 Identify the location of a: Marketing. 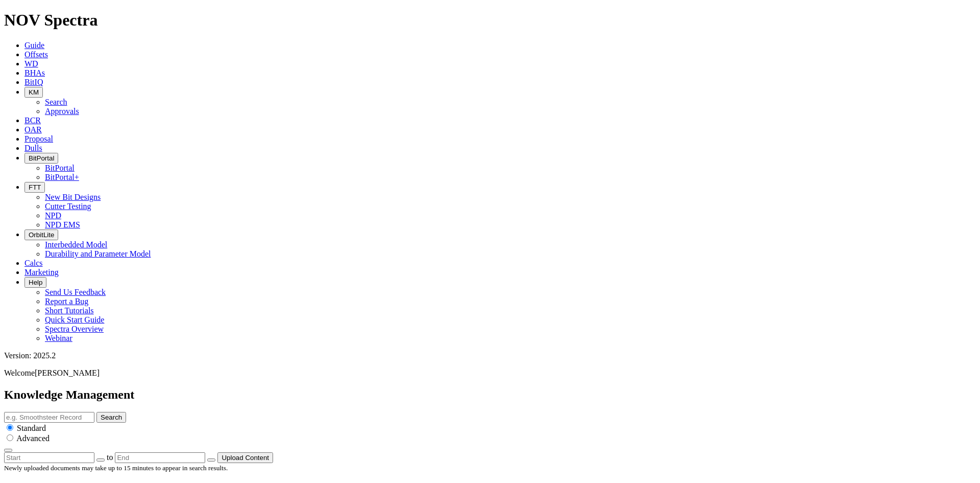
(42, 272).